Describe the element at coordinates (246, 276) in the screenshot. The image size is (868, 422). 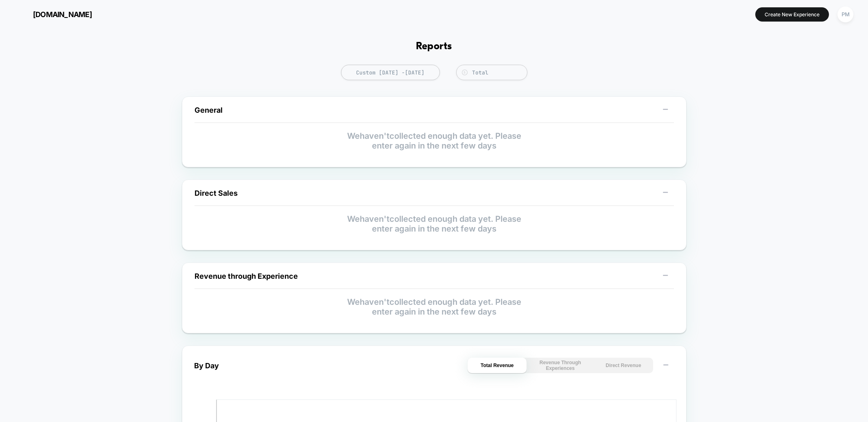
I see `span: Revenue through Experience` at that location.